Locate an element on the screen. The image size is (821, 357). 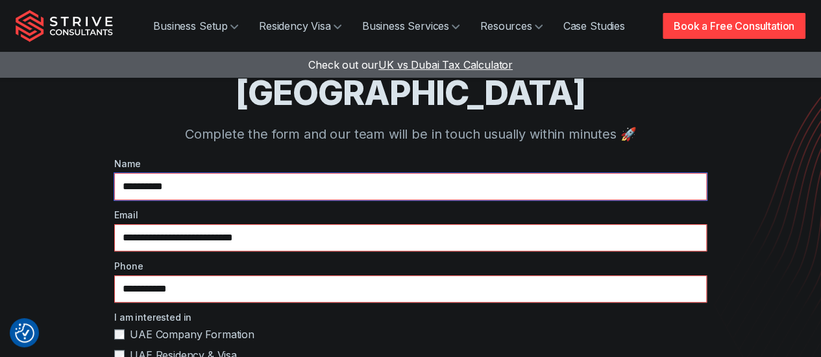
a: Strive Consultants is located at coordinates (64, 26).